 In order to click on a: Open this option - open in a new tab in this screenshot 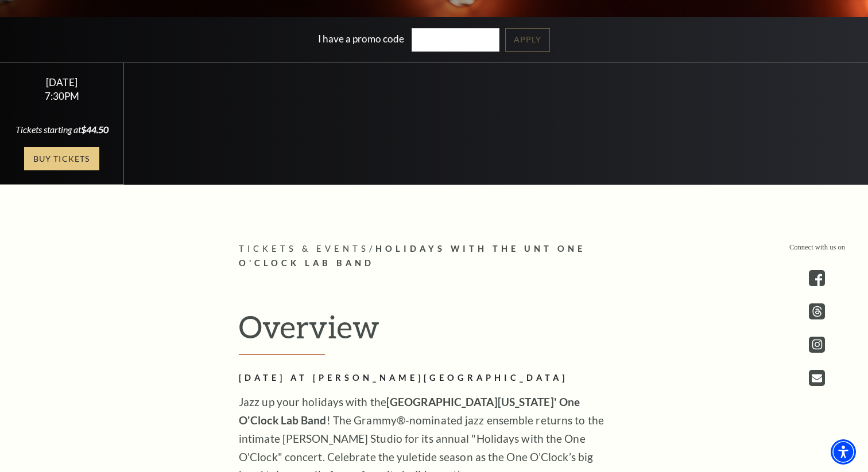, I will do `click(817, 378)`.